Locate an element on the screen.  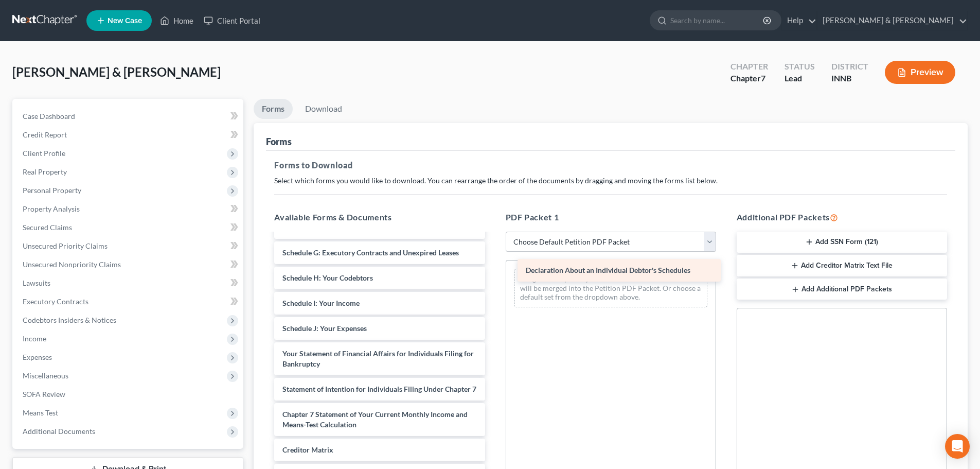
div: Status is located at coordinates (799, 67).